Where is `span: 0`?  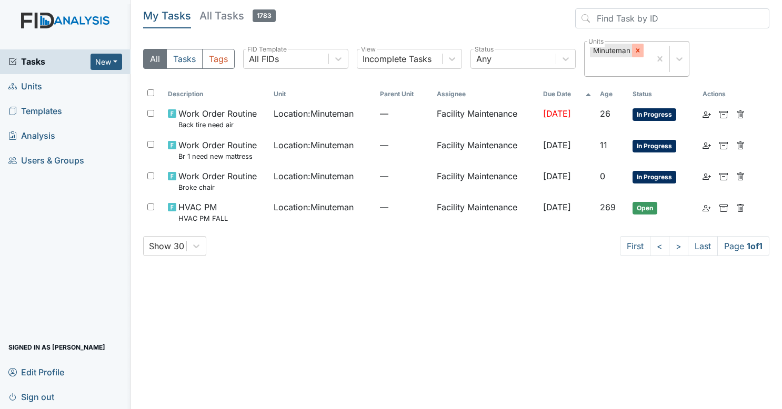
span: 0 is located at coordinates (602, 176).